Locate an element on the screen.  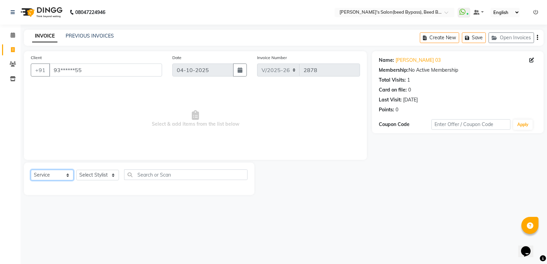
div: Coupon Code is located at coordinates (405, 125).